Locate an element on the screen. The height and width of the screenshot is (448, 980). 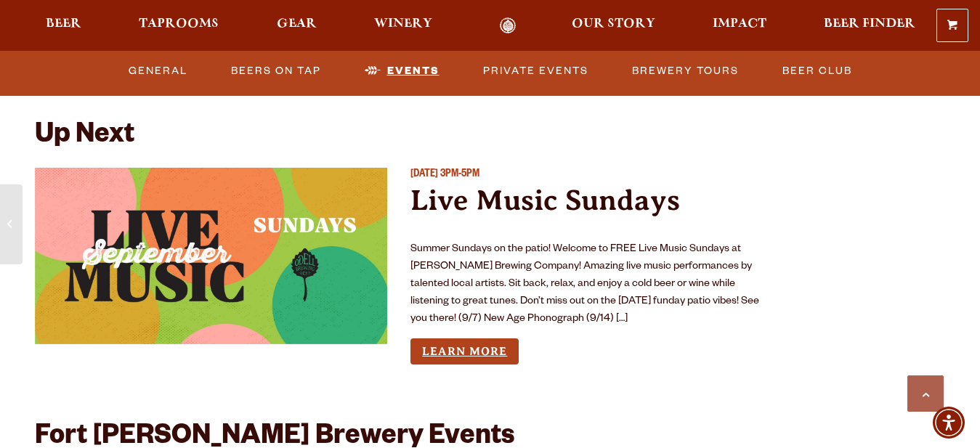
span: Beer is located at coordinates (63, 24).